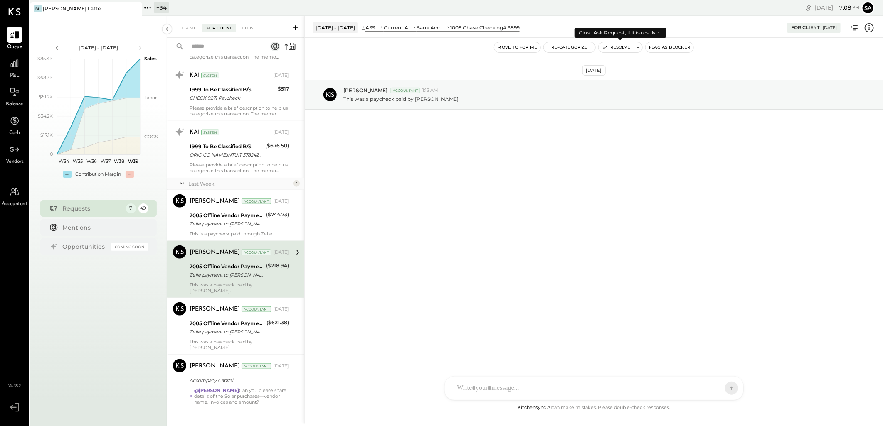 Image resolution: width=883 pixels, height=426 pixels. Describe the element at coordinates (239, 184) in the screenshot. I see `div: Last Week` at that location.